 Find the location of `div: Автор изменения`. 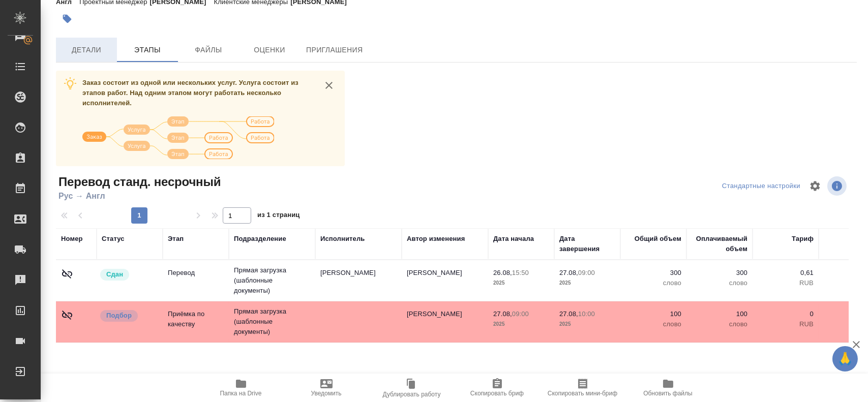

div: Автор изменения is located at coordinates (436, 239).